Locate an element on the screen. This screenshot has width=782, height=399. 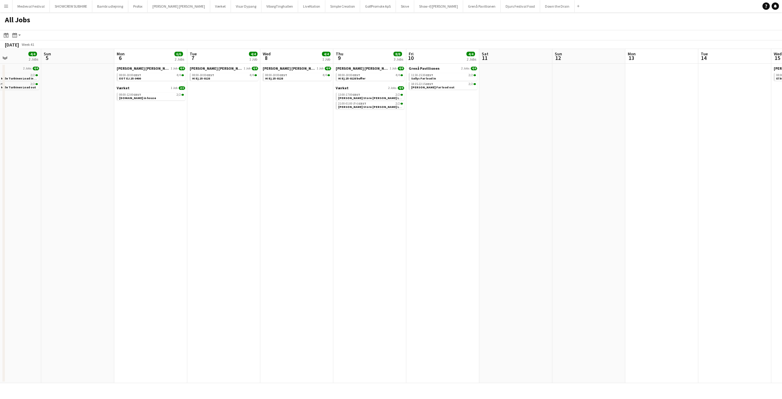
span: 11:30-15:30 is located at coordinates (422, 75).